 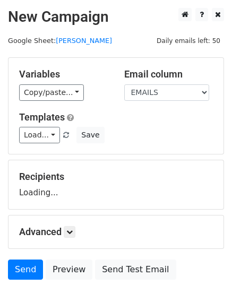 I want to click on a: Send Test Email, so click(x=135, y=270).